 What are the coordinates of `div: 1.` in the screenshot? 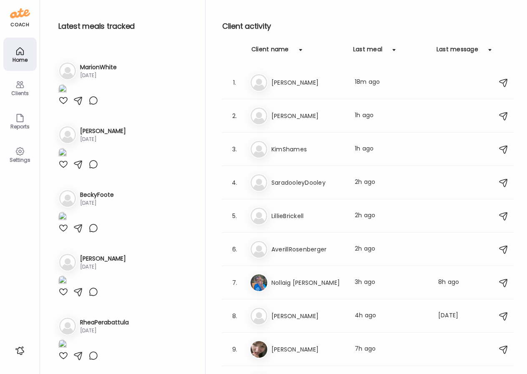 It's located at (235, 83).